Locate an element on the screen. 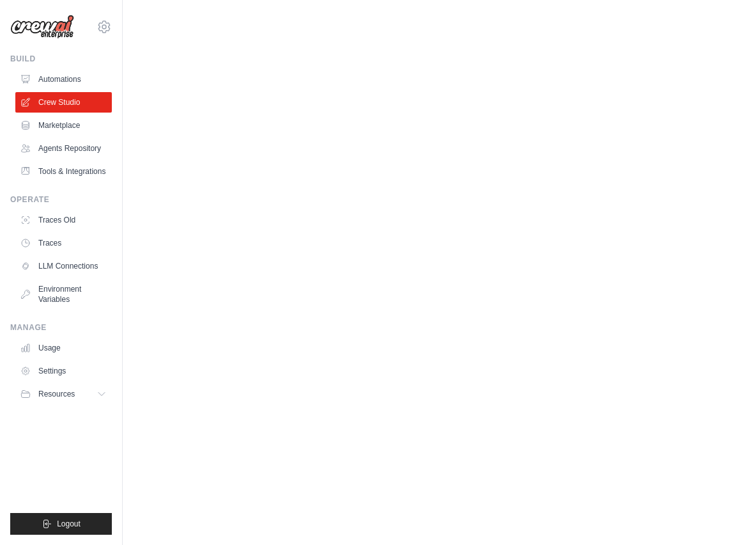 The width and height of the screenshot is (756, 545). img: Logo is located at coordinates (42, 27).